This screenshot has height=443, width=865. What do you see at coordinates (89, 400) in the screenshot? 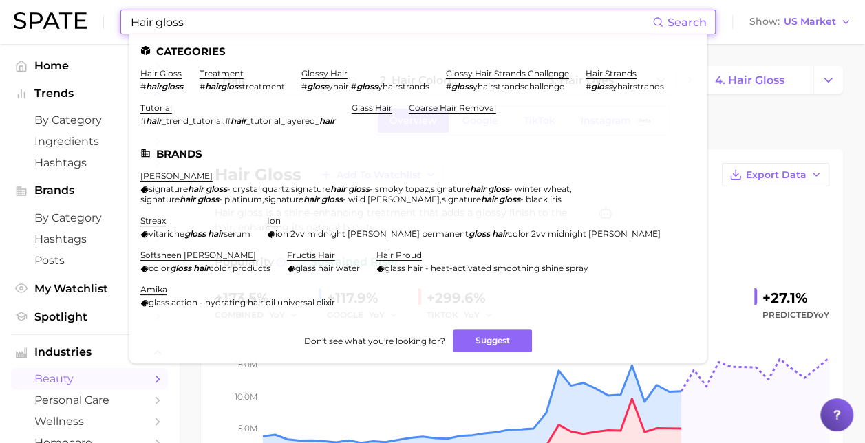
I see `span: personal care` at bounding box center [89, 400].